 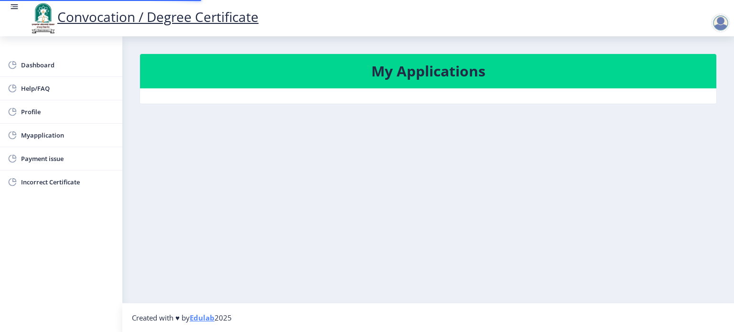 What do you see at coordinates (68, 88) in the screenshot?
I see `span: Help/FAQ` at bounding box center [68, 88].